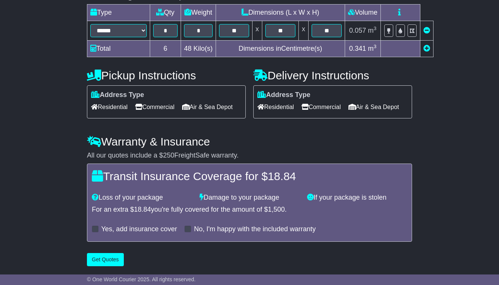  What do you see at coordinates (250, 142) in the screenshot?
I see `h4: Warranty & Insurance` at bounding box center [250, 142].